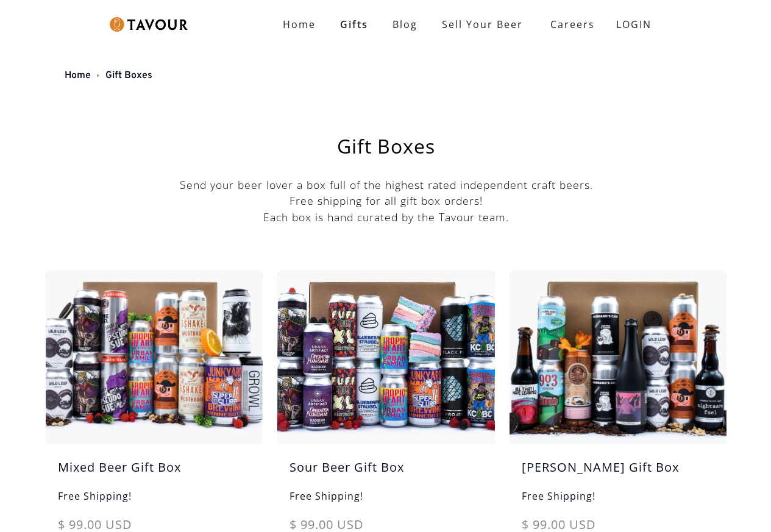 This screenshot has width=771, height=532. Describe the element at coordinates (386, 473) in the screenshot. I see `h5: Sour Beer Gift Box` at that location.